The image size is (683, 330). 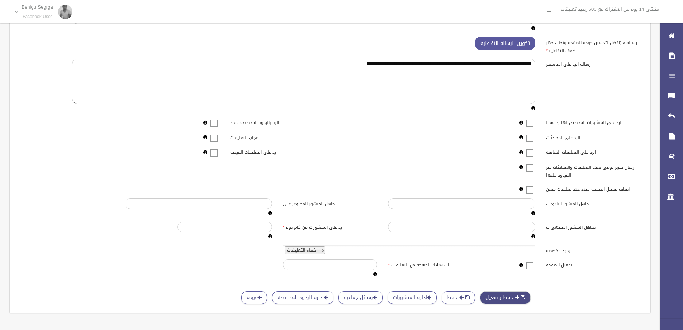 What do you see at coordinates (594, 250) in the screenshot?
I see `label: ردود مخصصه` at bounding box center [594, 250].